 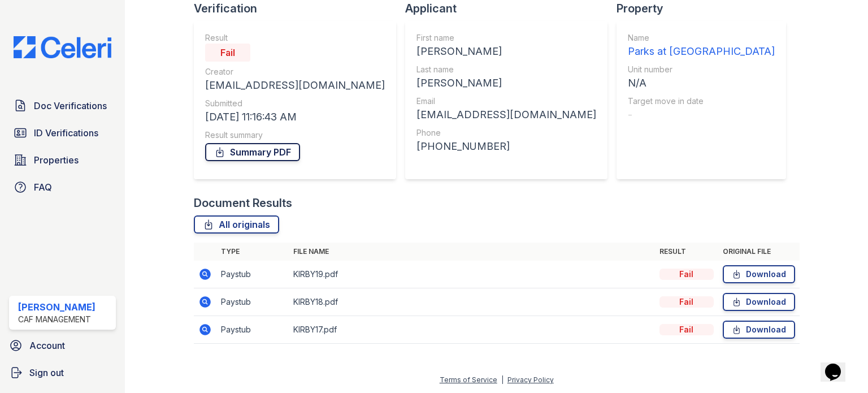 What do you see at coordinates (62, 187) in the screenshot?
I see `a: FAQ` at bounding box center [62, 187].